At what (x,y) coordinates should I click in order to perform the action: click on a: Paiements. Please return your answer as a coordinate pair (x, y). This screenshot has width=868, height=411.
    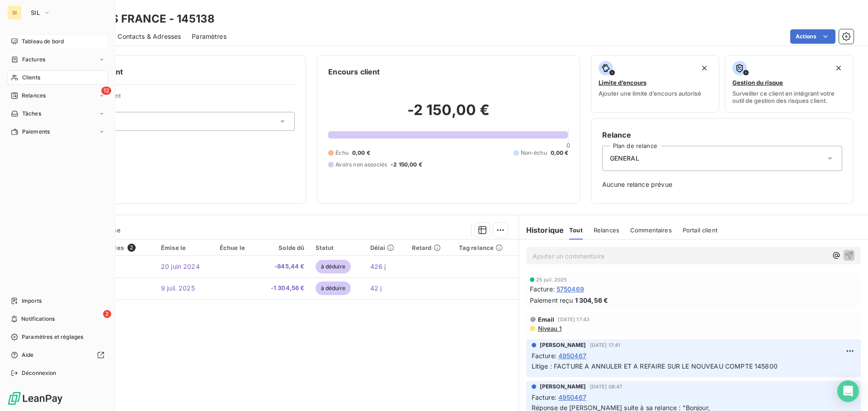
    Looking at the image, I should click on (57, 132).